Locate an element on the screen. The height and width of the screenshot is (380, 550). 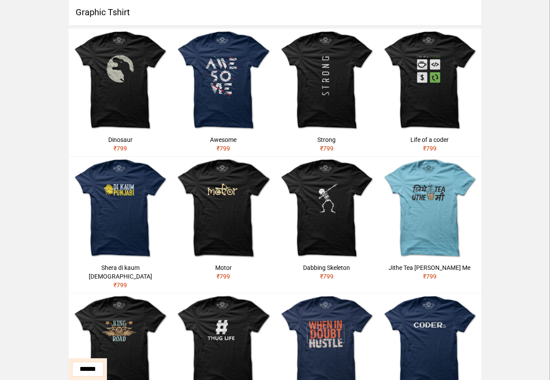
div: Dabbing Skeleton is located at coordinates (327, 267).